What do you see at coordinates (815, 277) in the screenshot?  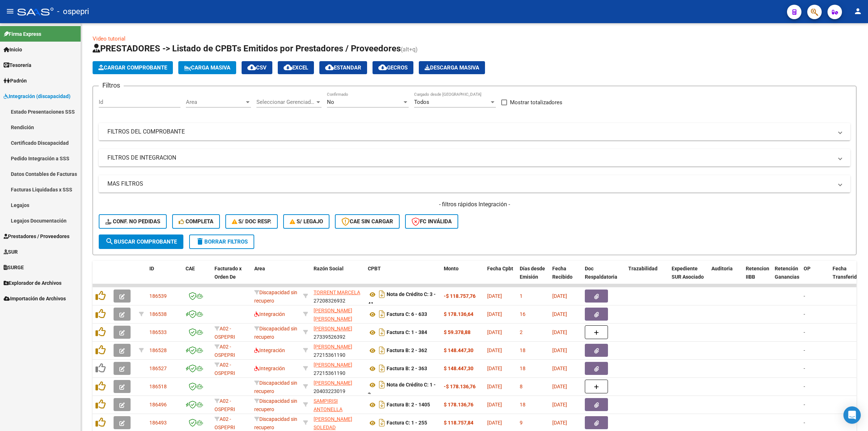 I see `datatable-header-cell: OP` at bounding box center [815, 277].